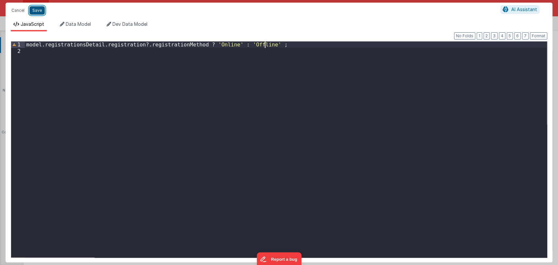 This screenshot has height=265, width=558. What do you see at coordinates (18, 51) in the screenshot?
I see `div: 2` at bounding box center [18, 51].